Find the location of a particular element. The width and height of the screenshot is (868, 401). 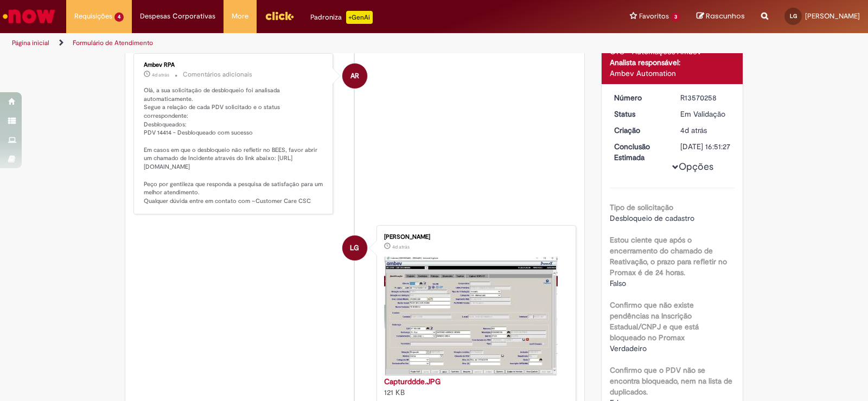

span: 4 is located at coordinates (118, 17).